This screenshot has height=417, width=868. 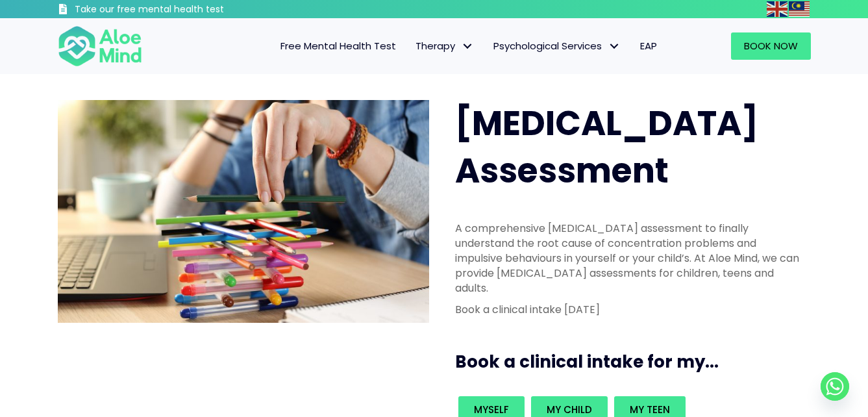 What do you see at coordinates (779, 9) in the screenshot?
I see `a: English` at bounding box center [779, 9].